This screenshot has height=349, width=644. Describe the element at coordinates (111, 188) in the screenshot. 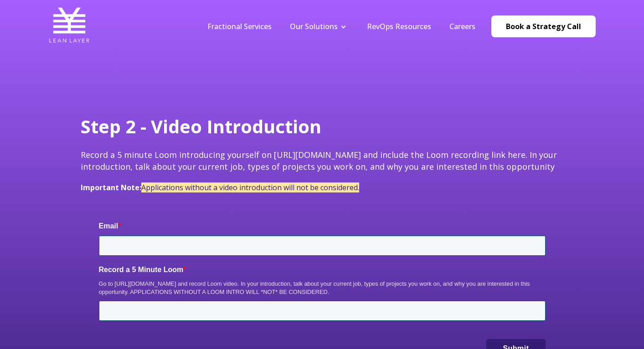

I see `span: Important Note:` at that location.